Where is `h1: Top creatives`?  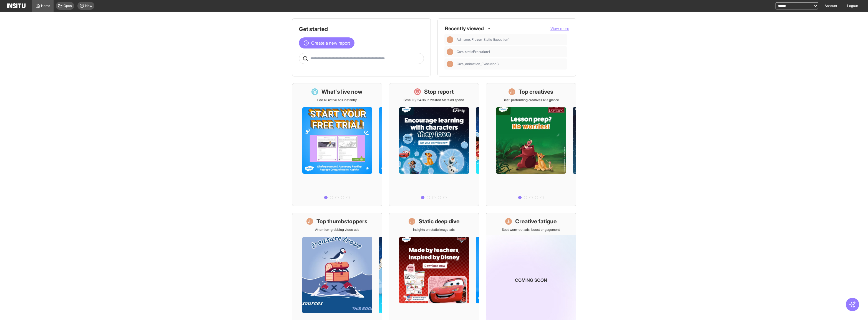 h1: Top creatives is located at coordinates (536, 92).